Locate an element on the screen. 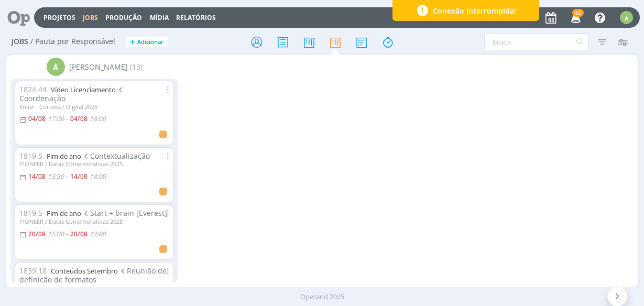  span: Reunião de definição de formatos is located at coordinates (93, 275).